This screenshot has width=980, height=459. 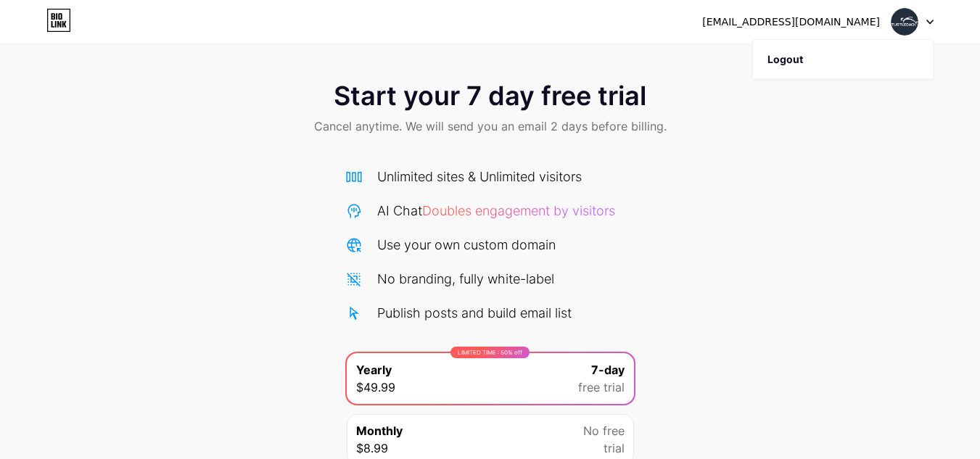 I want to click on span: Doubles engagement by visitors, so click(x=518, y=210).